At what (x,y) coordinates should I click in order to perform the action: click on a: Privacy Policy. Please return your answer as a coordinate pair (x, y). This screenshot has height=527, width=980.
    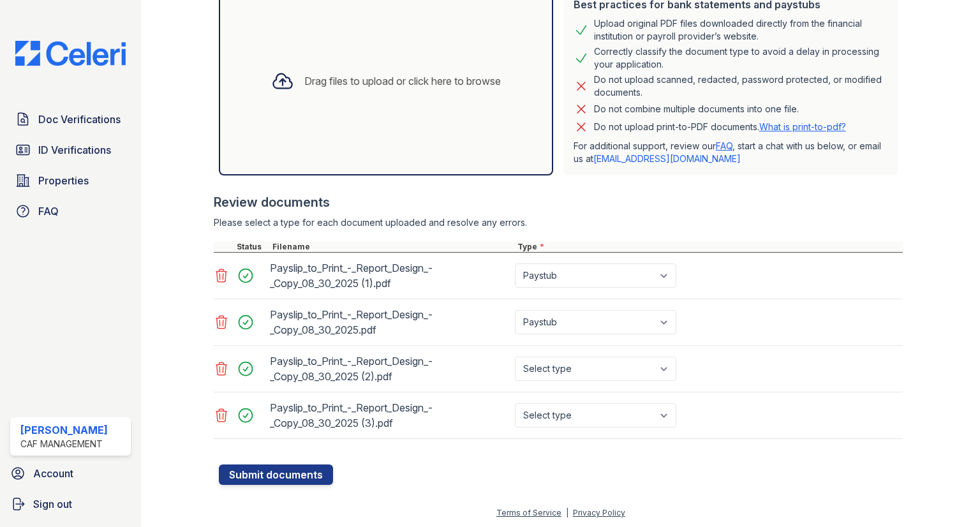
    Looking at the image, I should click on (599, 513).